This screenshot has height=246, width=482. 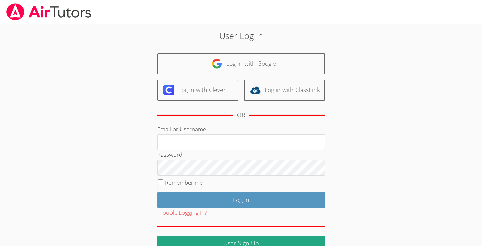 I want to click on label: Password, so click(x=170, y=154).